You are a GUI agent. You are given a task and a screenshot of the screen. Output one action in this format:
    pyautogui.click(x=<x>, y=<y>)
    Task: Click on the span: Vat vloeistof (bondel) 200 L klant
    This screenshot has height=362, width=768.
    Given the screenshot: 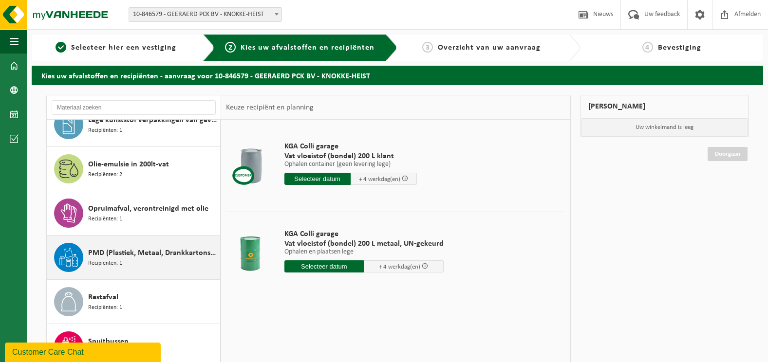 What is the action you would take?
    pyautogui.click(x=351, y=156)
    